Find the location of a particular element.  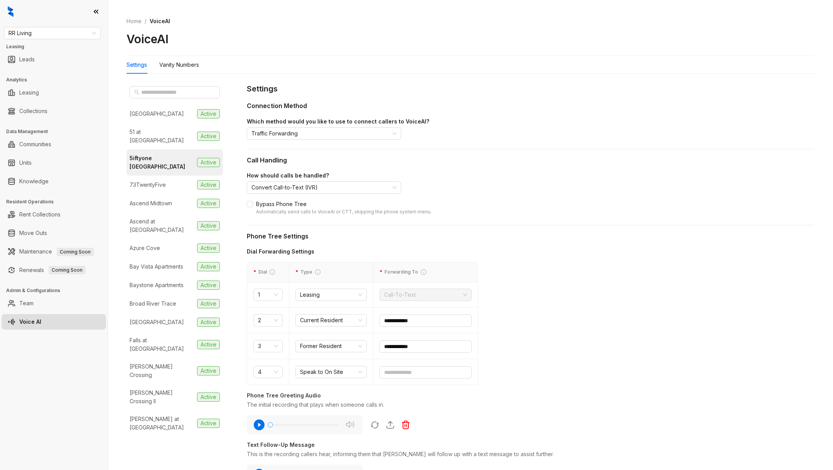

a: Voice AI is located at coordinates (30, 322).